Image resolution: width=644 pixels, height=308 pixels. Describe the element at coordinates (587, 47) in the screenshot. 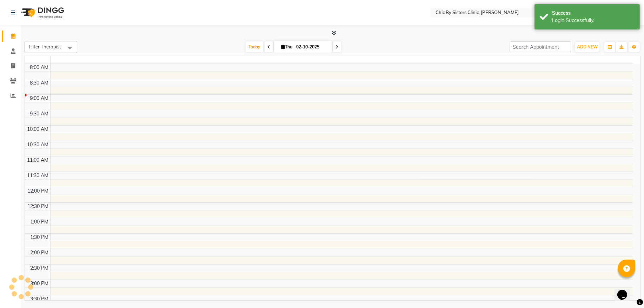

I see `button: ADD NEW` at that location.